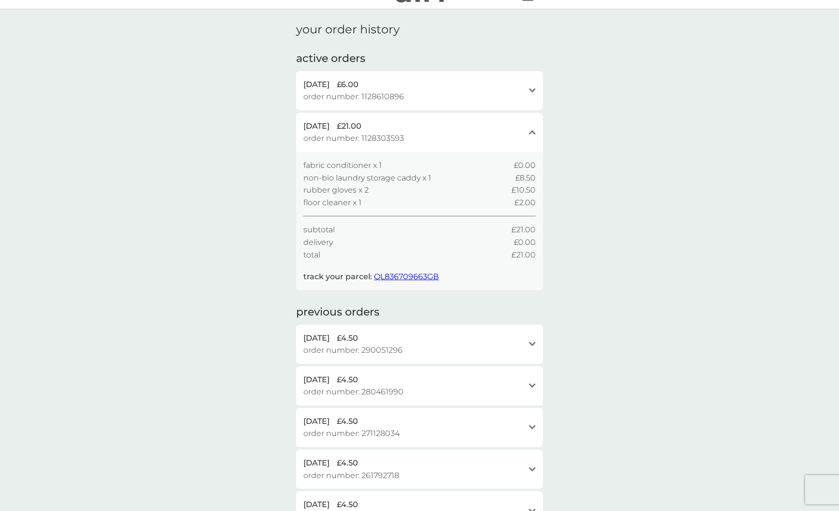 This screenshot has height=511, width=839. I want to click on h2: active orders, so click(331, 59).